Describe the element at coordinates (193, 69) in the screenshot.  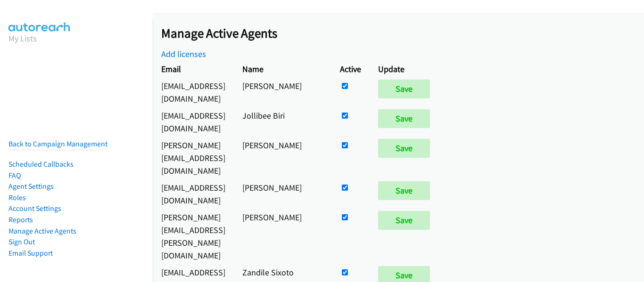
I see `th: Email` at that location.